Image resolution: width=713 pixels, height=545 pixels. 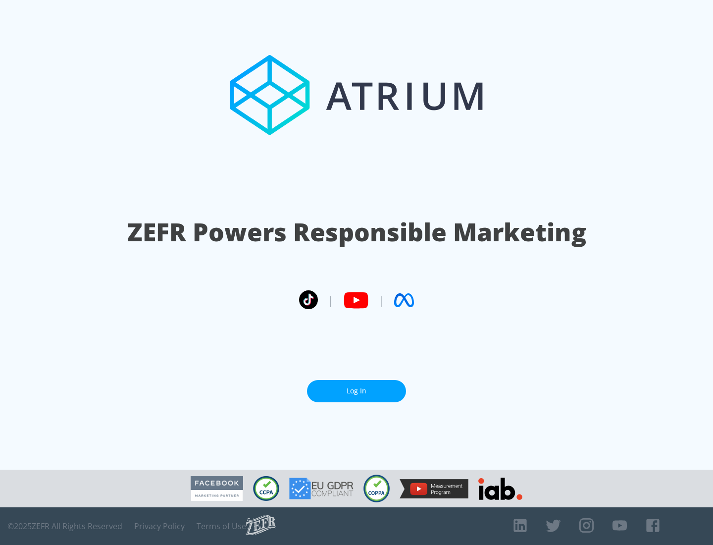 I want to click on img: IAB, so click(x=500, y=488).